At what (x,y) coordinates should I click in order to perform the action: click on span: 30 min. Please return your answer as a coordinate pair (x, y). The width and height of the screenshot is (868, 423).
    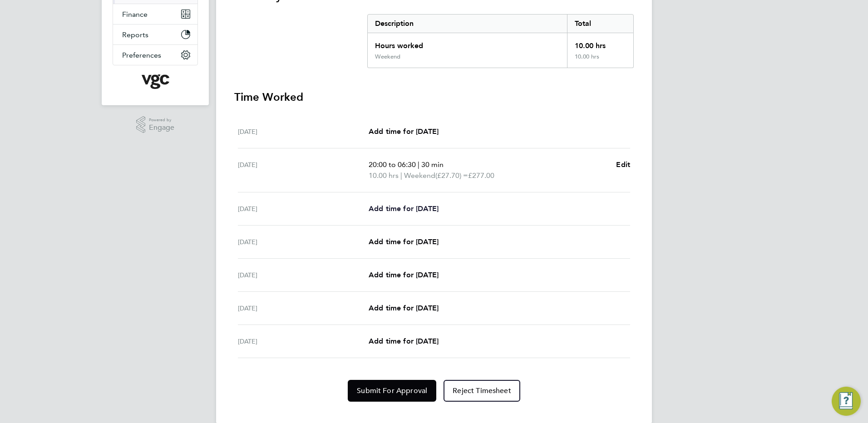
    Looking at the image, I should click on (432, 164).